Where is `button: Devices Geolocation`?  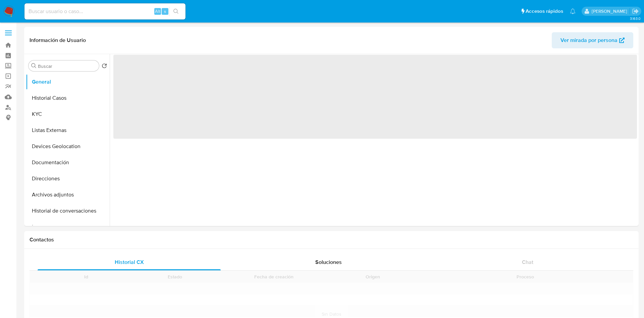 button: Devices Geolocation is located at coordinates (68, 146).